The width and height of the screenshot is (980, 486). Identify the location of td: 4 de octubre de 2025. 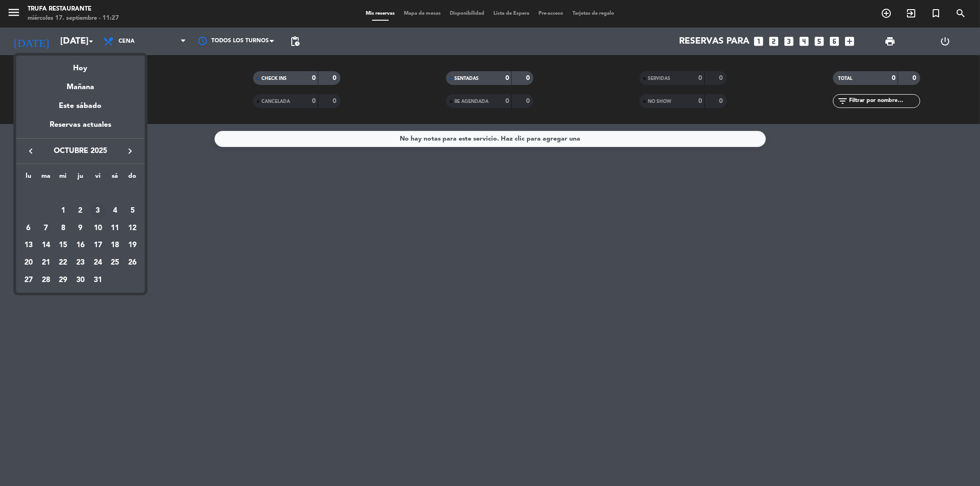
(116, 211).